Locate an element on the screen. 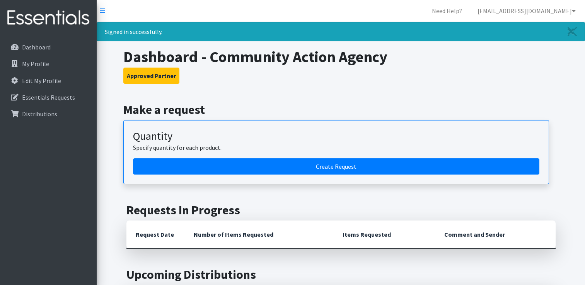  div: Signed in successfully. is located at coordinates (341, 32).